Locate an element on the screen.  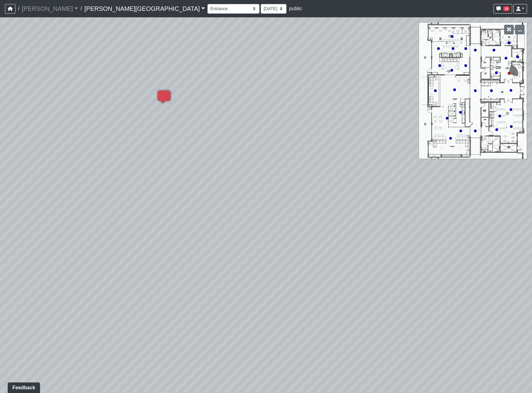
span: public is located at coordinates (295, 8).